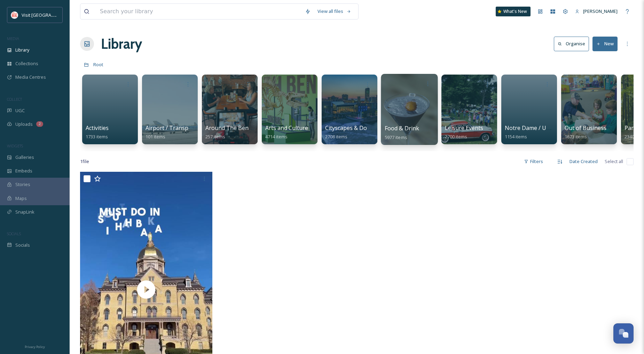  Describe the element at coordinates (177, 128) in the screenshot. I see `span: Airport / Transportation` at that location.